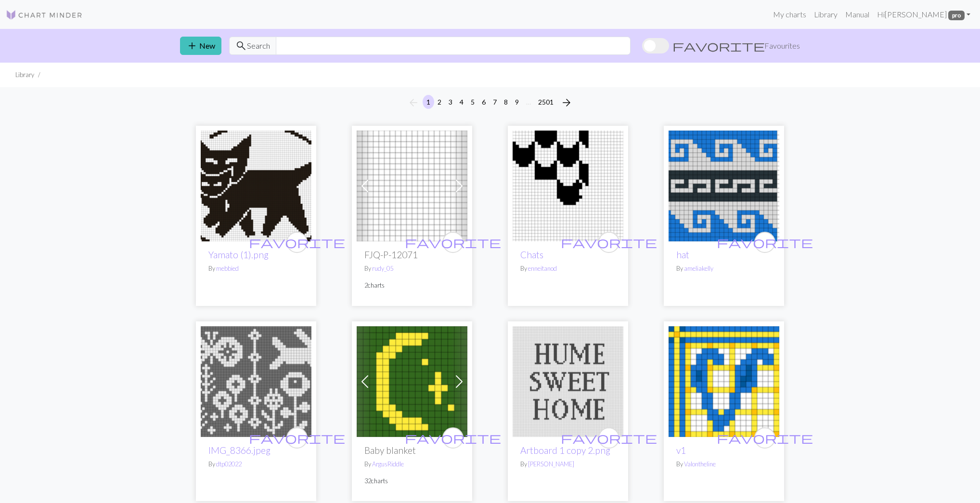 Image resolution: width=980 pixels, height=503 pixels. I want to click on button: Next, so click(566, 103).